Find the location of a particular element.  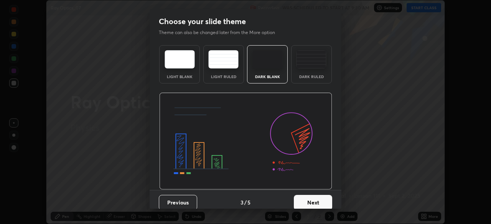

img: lightTheme.e5ed3b09.svg is located at coordinates (179, 59).